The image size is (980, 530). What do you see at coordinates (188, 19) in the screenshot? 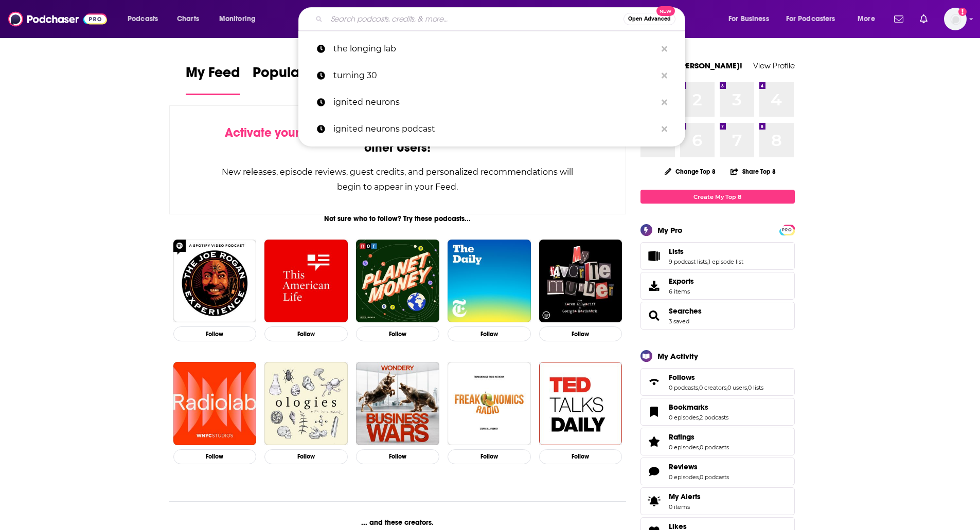
I see `span: Charts` at bounding box center [188, 19].